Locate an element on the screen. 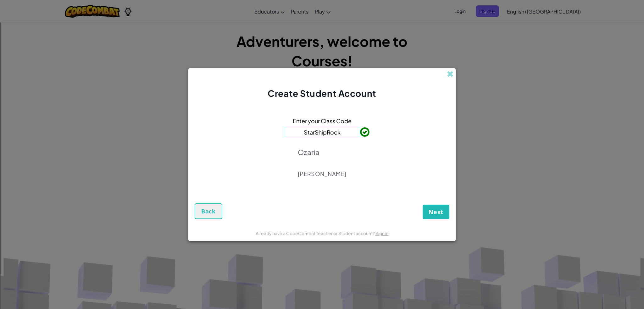  a: Sign in is located at coordinates (382, 233).